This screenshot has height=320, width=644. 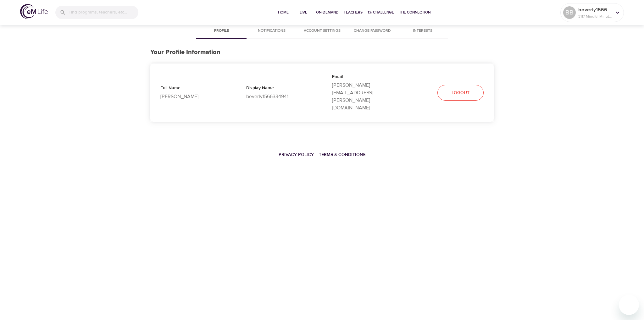 I want to click on p: Full Name, so click(x=193, y=89).